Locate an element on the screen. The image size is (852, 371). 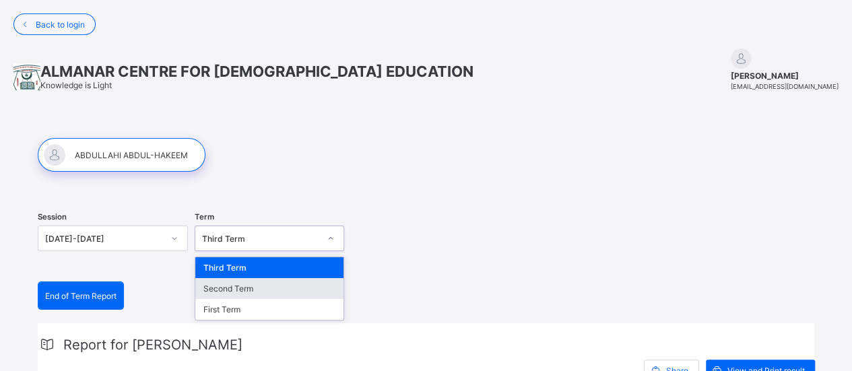
span: Back to login is located at coordinates (60, 24).